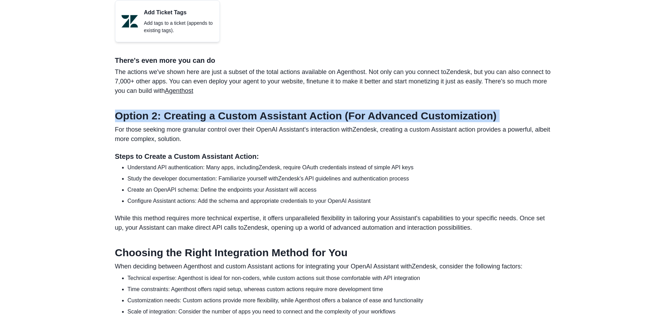 This screenshot has height=318, width=666. I want to click on li: Understand API authentication: Many apps, including Zendesk , require OAuth credentials instead o..., so click(339, 168).